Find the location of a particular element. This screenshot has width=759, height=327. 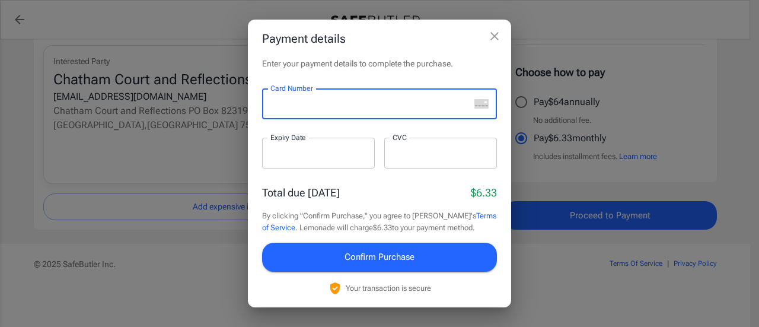

label: Card Number is located at coordinates (291, 88).